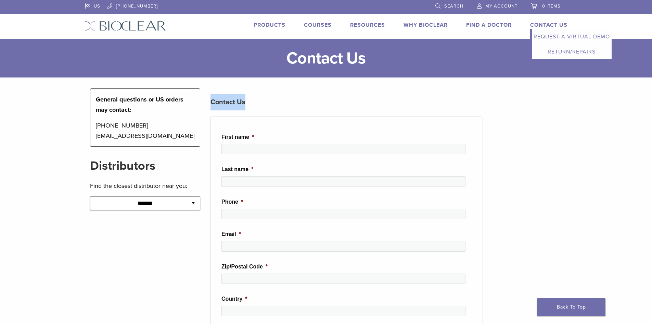 The height and width of the screenshot is (324, 652). What do you see at coordinates (237, 169) in the screenshot?
I see `label: Last name` at bounding box center [237, 169].